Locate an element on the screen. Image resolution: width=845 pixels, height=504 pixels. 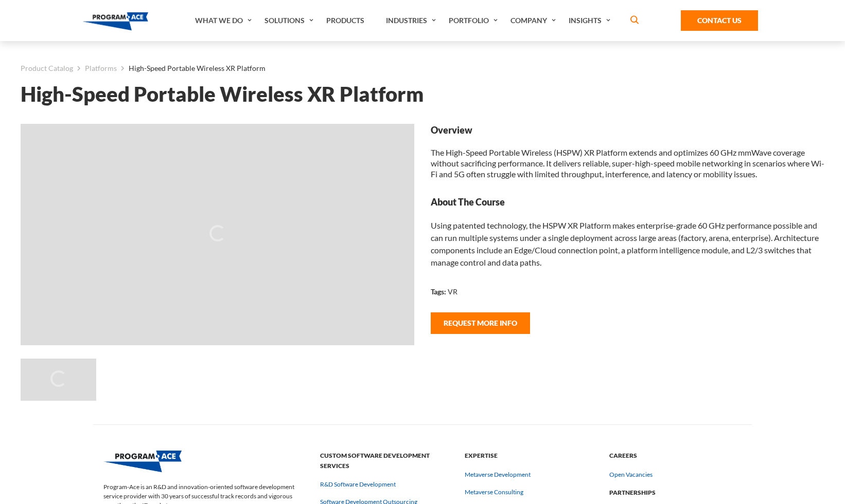
a: Product Catalog is located at coordinates (47, 68).